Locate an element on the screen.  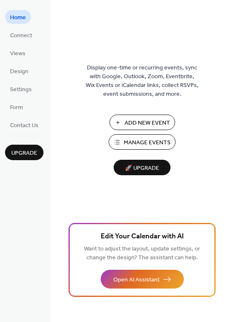
span: Design is located at coordinates (19, 72).